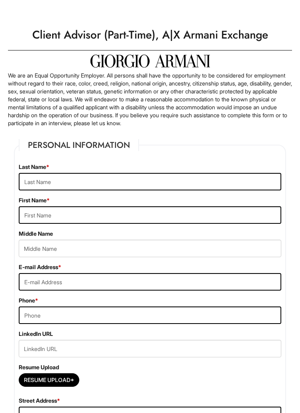  I want to click on label: E-mail Address, so click(40, 267).